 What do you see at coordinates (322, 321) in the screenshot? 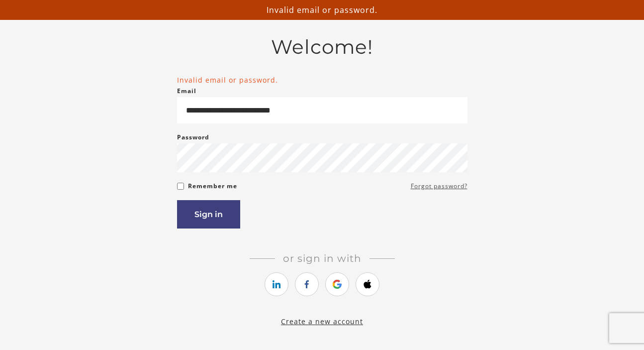
I see `a: Create a new account` at bounding box center [322, 321].